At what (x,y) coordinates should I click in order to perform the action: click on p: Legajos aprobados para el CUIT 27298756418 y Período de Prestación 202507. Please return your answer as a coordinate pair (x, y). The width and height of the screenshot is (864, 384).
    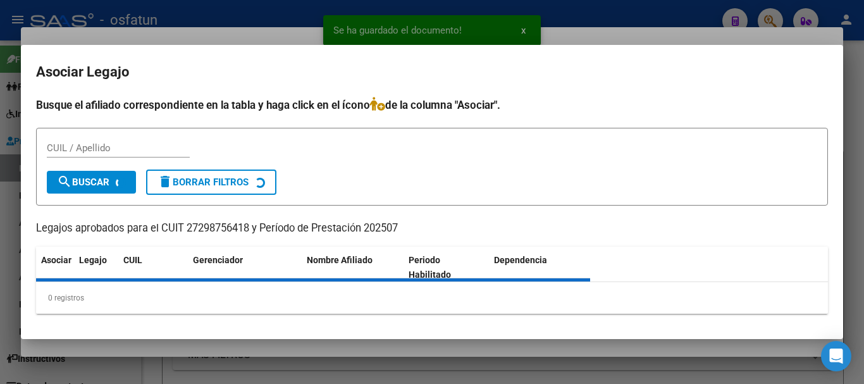
    Looking at the image, I should click on (432, 228).